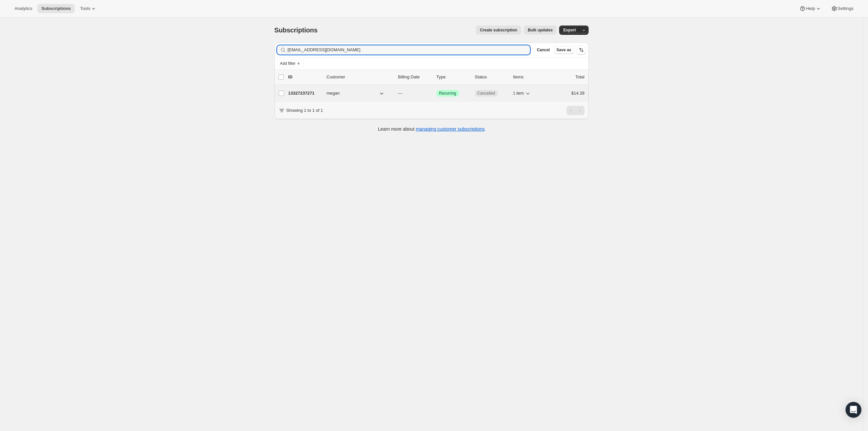  I want to click on div: IDCustomerBilling DateTypeStatusItemsTotal, so click(437, 77).